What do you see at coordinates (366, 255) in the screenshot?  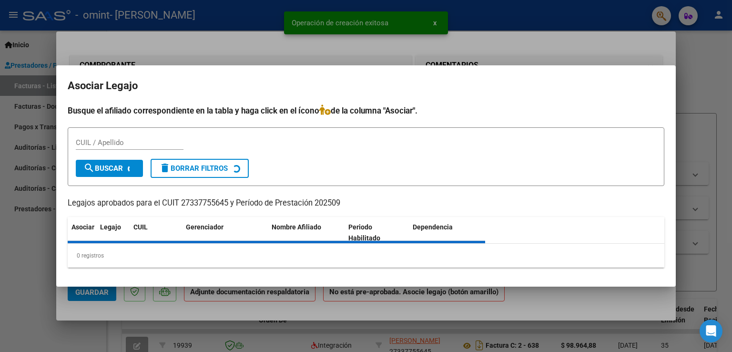 I see `div: 0 registros` at bounding box center [366, 255].